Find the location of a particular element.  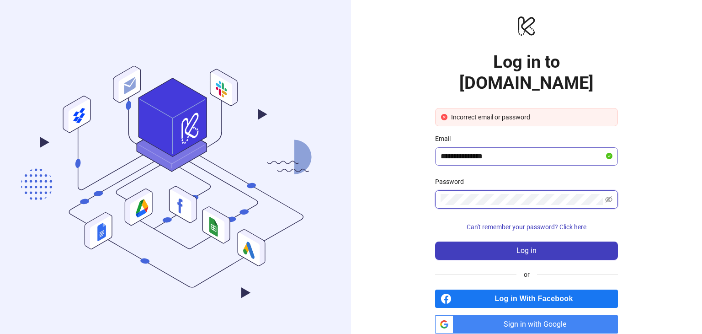

label: Email is located at coordinates (446, 139).